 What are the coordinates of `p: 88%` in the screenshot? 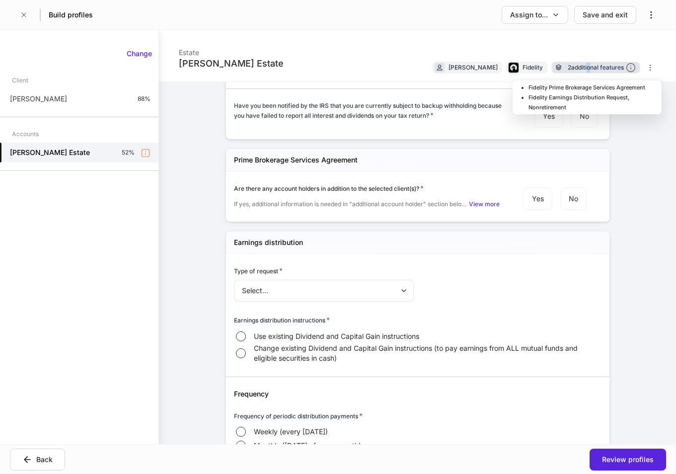 It's located at (144, 99).